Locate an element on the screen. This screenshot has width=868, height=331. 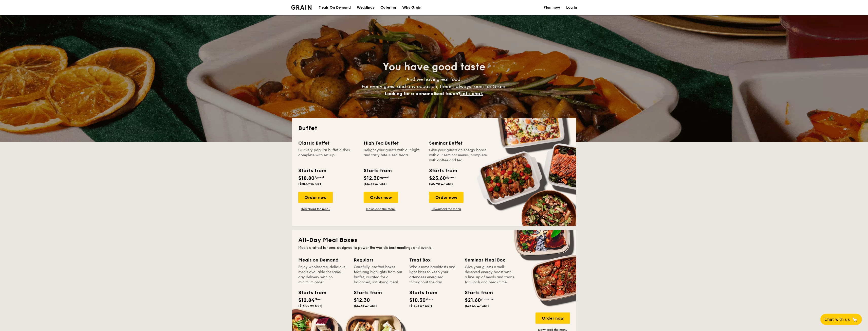
div: Delight your guests with our light and tasty bite-sized treats. is located at coordinates (393, 155).